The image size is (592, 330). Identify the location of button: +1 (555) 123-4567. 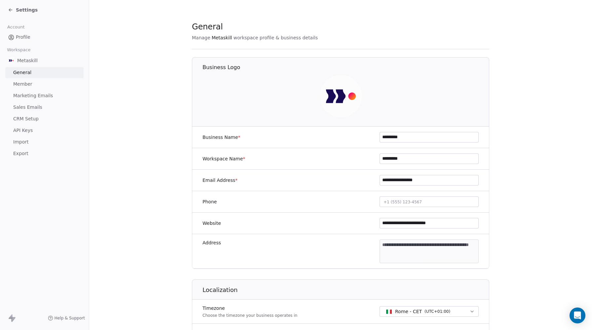
(429, 202).